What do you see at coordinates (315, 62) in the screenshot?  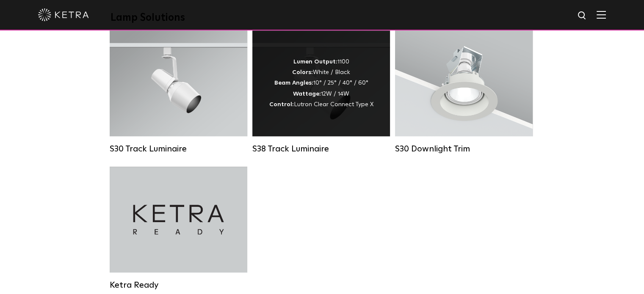 I see `strong: Lumen Output:` at bounding box center [315, 62].